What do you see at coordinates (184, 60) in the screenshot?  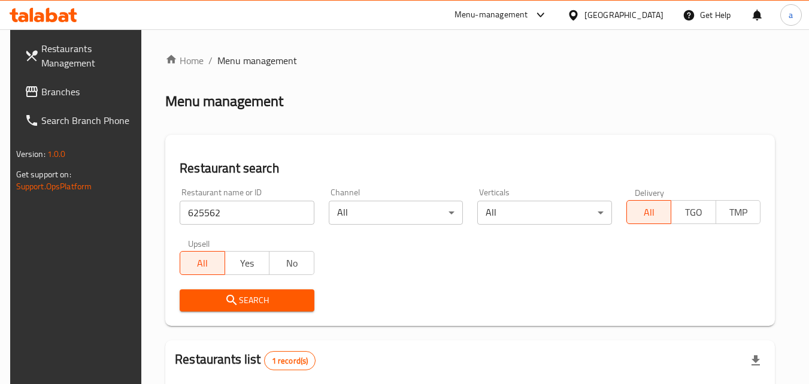 I see `a: Home` at bounding box center [184, 60].